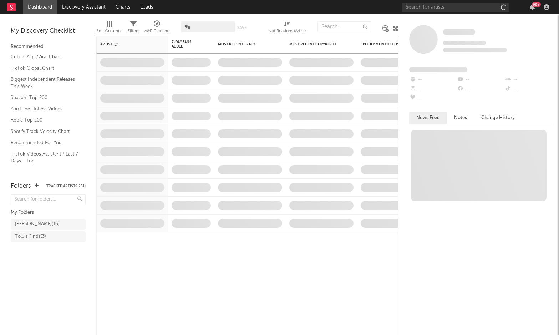 Image resolution: width=559 pixels, height=335 pixels. What do you see at coordinates (533, 7) in the screenshot?
I see `button: 99+` at bounding box center [533, 7].